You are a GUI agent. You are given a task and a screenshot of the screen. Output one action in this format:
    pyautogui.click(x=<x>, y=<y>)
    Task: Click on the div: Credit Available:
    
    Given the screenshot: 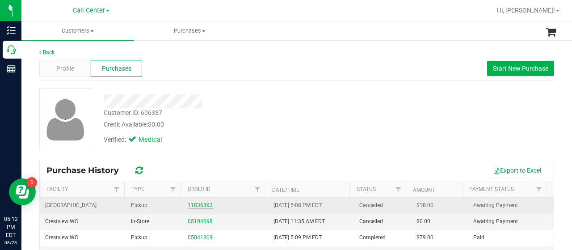 What is the action you would take?
    pyautogui.click(x=229, y=124)
    